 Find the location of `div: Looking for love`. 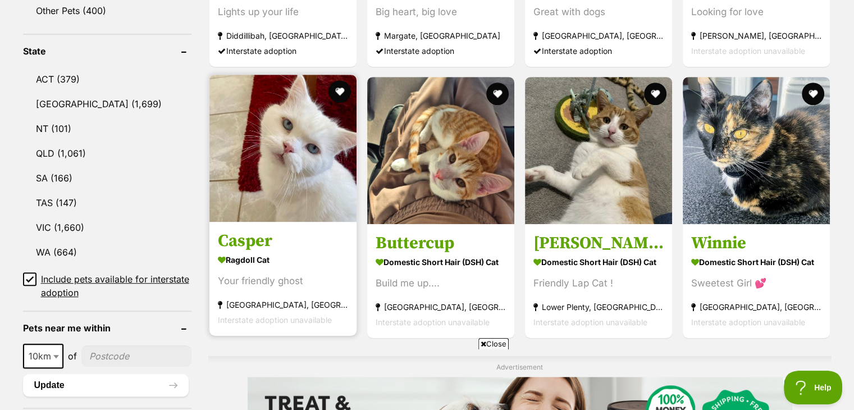

div: Looking for love is located at coordinates (757, 11).